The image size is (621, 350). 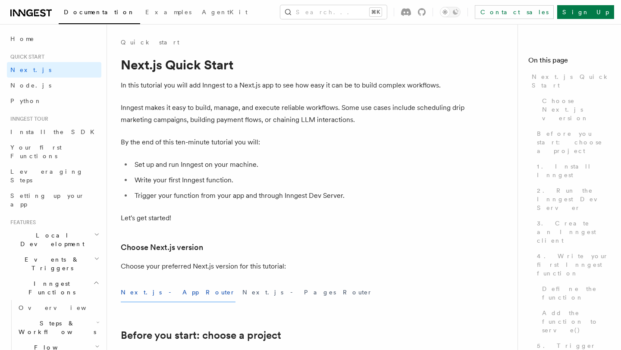 I want to click on a: Python, so click(x=54, y=101).